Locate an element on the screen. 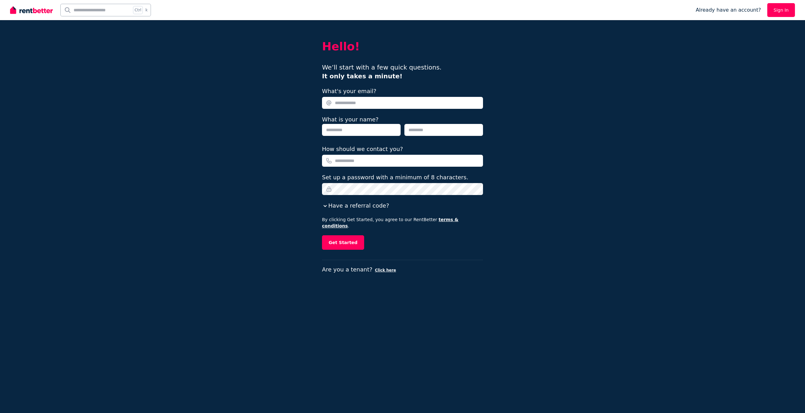 This screenshot has height=413, width=805. a: Sign In is located at coordinates (781, 10).